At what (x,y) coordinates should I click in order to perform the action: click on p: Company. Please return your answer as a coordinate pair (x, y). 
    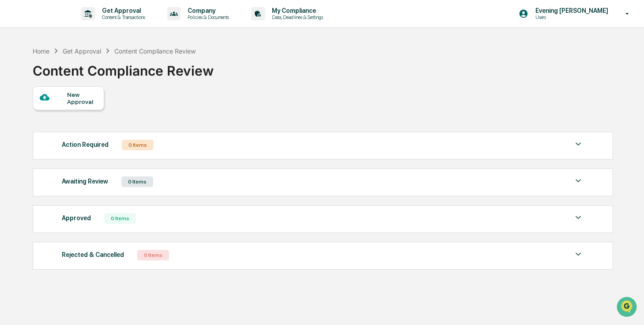
    Looking at the image, I should click on (207, 11).